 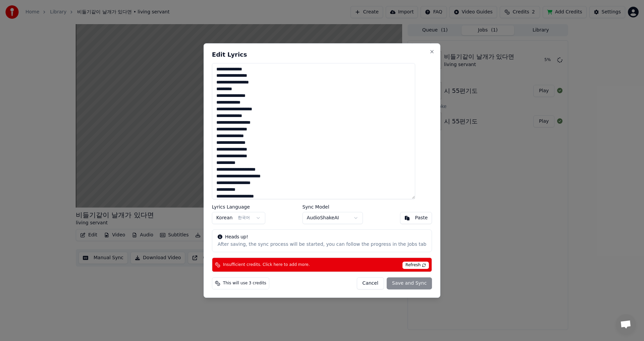 What do you see at coordinates (245, 283) in the screenshot?
I see `span: This will use 3 credits` at bounding box center [245, 283].